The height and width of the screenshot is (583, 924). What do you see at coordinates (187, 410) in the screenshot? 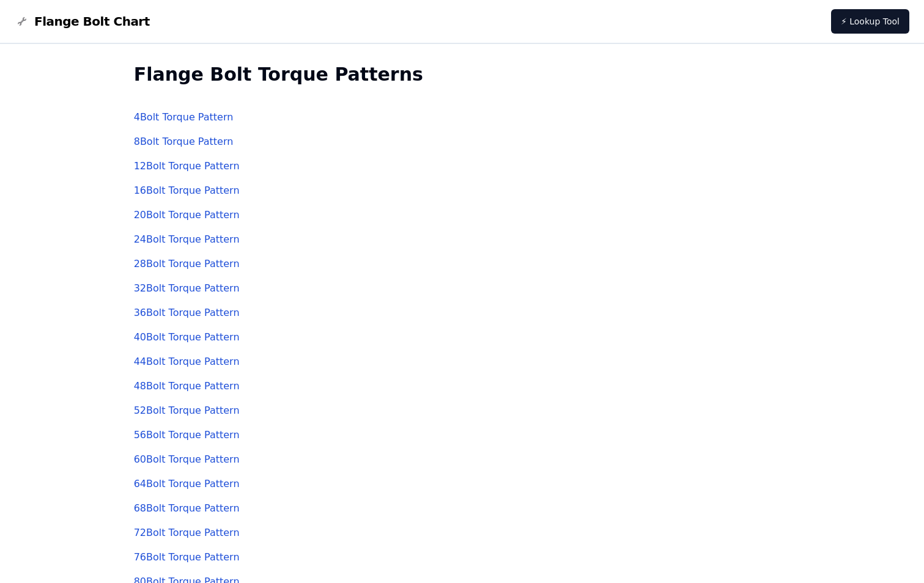
I see `a: 52Bolt Torque Pattern` at bounding box center [187, 410].